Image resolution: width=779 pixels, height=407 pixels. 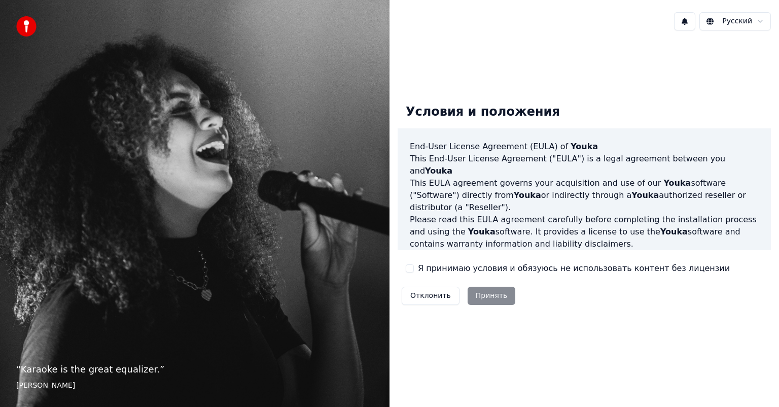 What do you see at coordinates (584, 274) in the screenshot?
I see `p: If you register for a free trial of the software, this EULA agreement will also govern that trial...` at bounding box center [584, 274].